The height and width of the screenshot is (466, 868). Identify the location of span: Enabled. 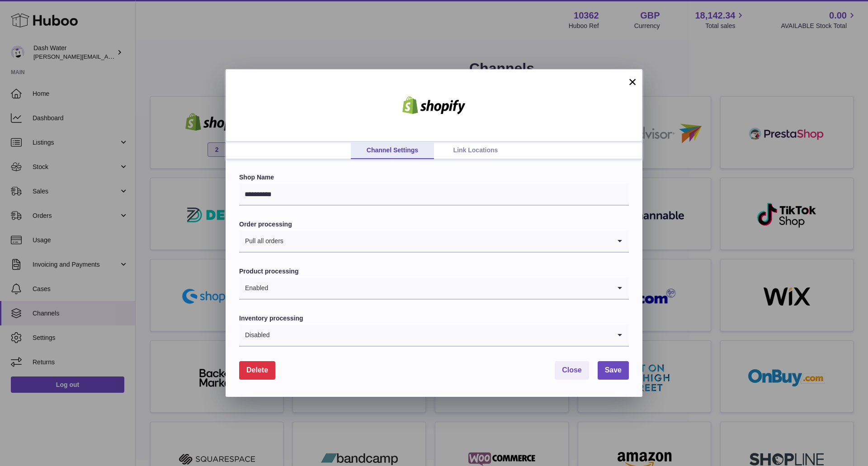
(253, 288).